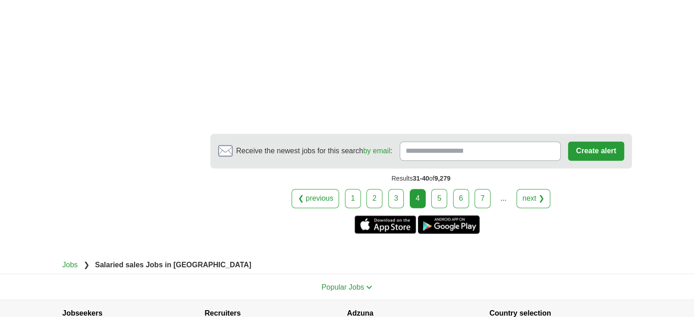 This screenshot has width=694, height=317. Describe the element at coordinates (315, 198) in the screenshot. I see `a: ❮ previous` at that location.